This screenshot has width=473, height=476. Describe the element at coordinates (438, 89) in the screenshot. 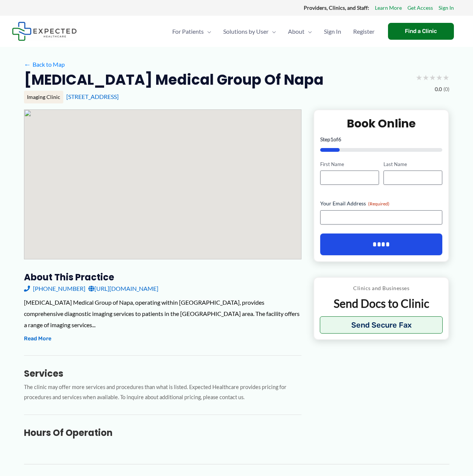

I see `span: 0.0` at that location.